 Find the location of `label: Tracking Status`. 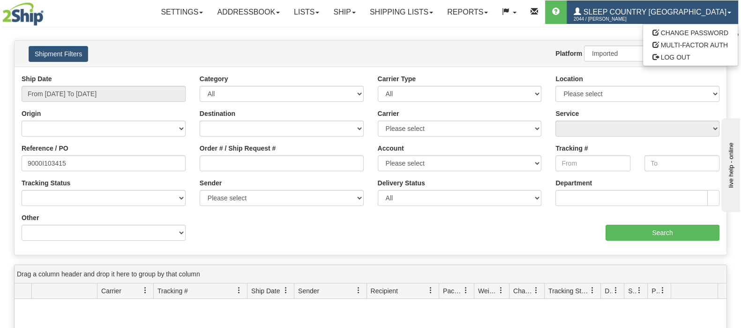

label: Tracking Status is located at coordinates (46, 183).